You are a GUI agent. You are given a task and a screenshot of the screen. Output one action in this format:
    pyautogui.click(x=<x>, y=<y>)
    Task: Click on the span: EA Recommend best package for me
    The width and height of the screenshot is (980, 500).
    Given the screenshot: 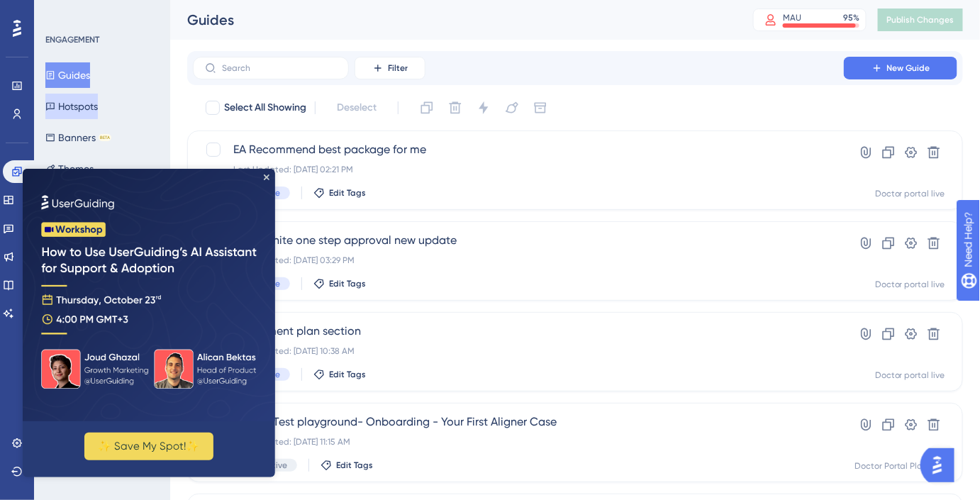 What is the action you would take?
    pyautogui.click(x=519, y=150)
    